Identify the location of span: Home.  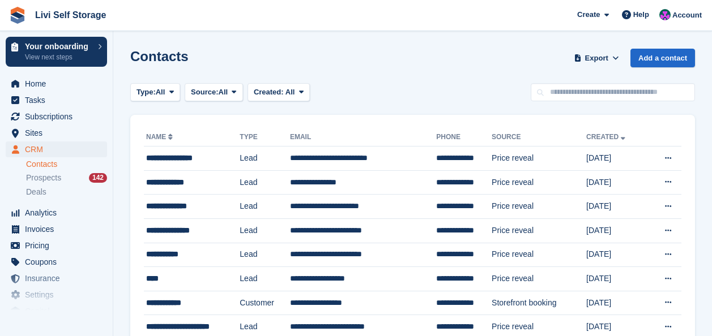
(59, 84).